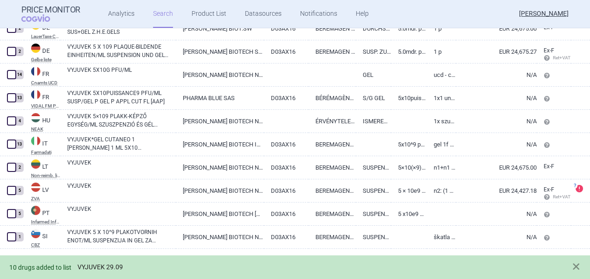 The width and height of the screenshot is (590, 279). Describe the element at coordinates (36, 141) in the screenshot. I see `img: Italy` at that location.